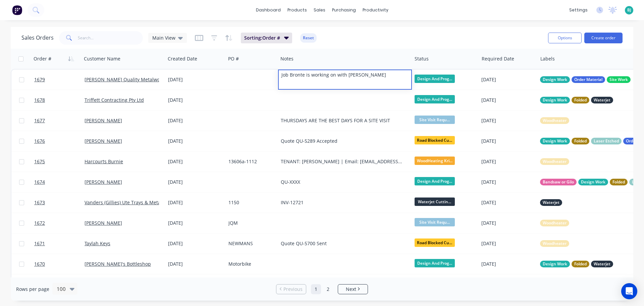 The width and height of the screenshot is (644, 306). What do you see at coordinates (293, 289) in the screenshot?
I see `span: Previous` at bounding box center [293, 289].